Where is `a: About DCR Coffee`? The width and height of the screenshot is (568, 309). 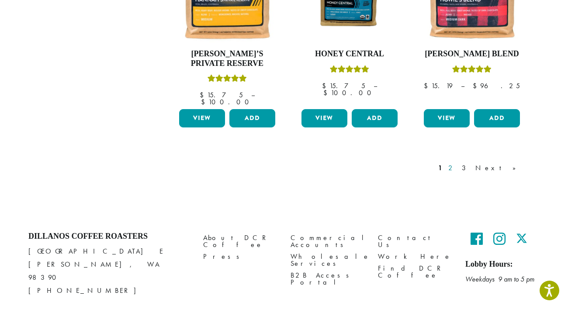
a: About DCR Coffee is located at coordinates (240, 241).